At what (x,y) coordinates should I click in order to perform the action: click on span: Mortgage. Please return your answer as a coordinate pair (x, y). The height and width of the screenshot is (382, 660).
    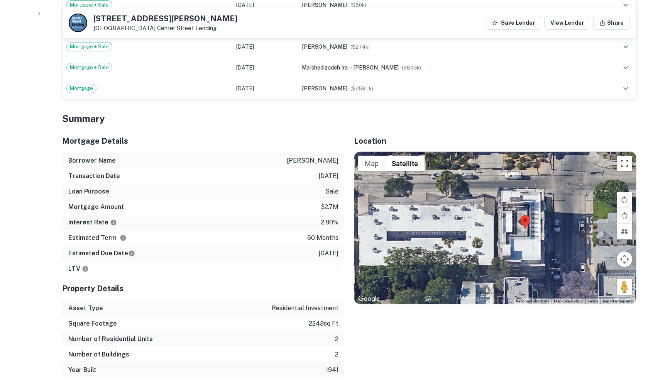
    Looking at the image, I should click on (81, 88).